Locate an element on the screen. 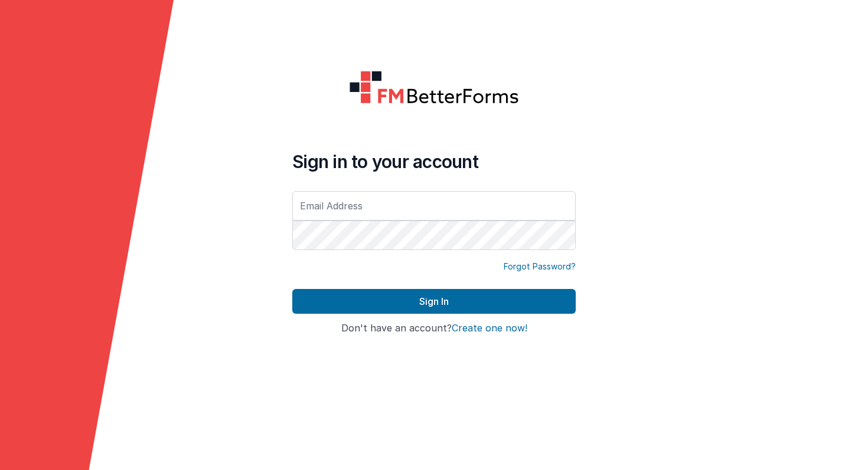 This screenshot has width=868, height=470. button: Sign In is located at coordinates (434, 302).